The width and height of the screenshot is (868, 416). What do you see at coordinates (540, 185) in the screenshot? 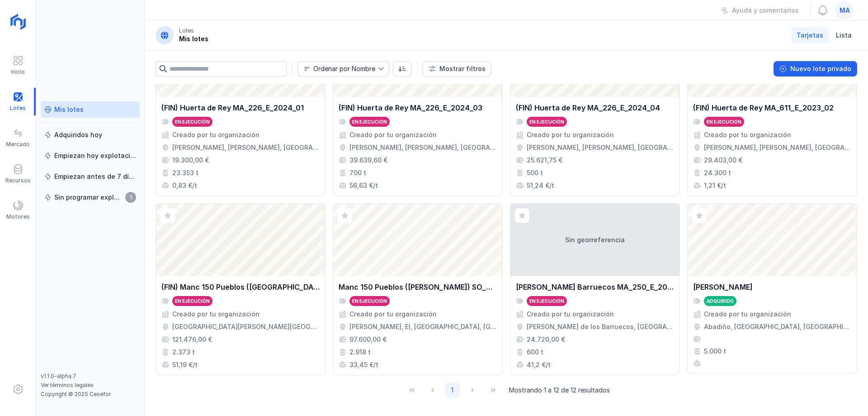
I see `div: 51,24 €/t` at bounding box center [540, 185].